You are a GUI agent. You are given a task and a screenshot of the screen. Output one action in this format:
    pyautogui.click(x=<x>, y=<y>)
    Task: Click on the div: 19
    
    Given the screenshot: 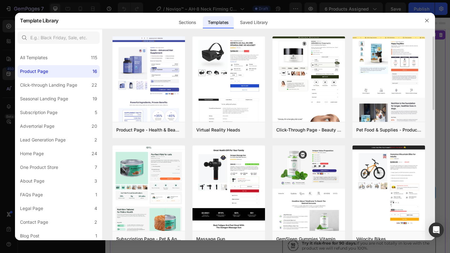 What is the action you would take?
    pyautogui.click(x=95, y=99)
    